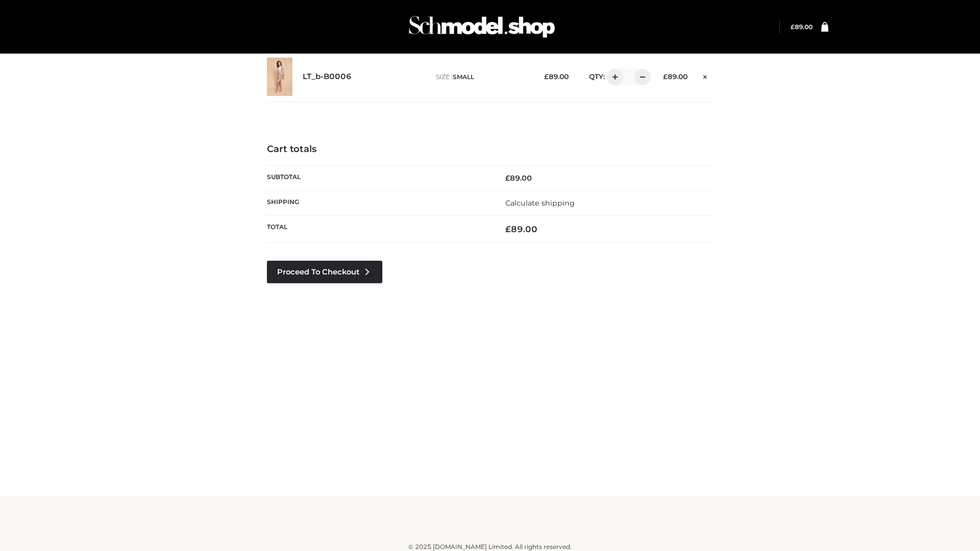 This screenshot has width=980, height=551. Describe the element at coordinates (801, 27) in the screenshot. I see `a: £89.00` at that location.